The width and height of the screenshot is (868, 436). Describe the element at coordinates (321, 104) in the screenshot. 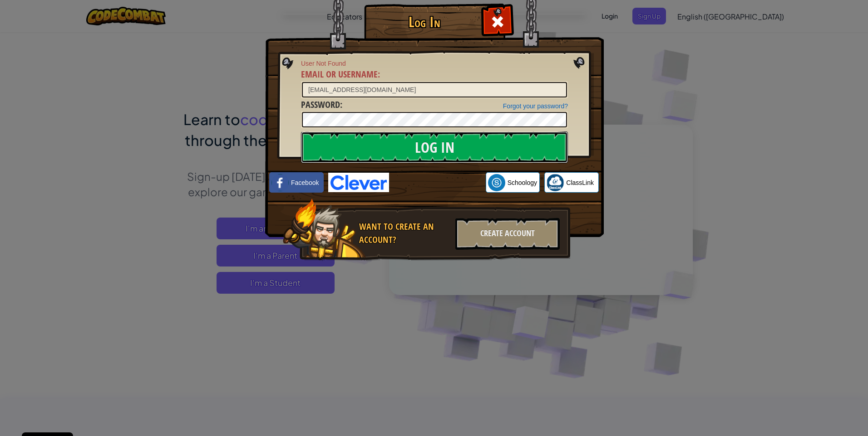

I see `span: Password` at that location.